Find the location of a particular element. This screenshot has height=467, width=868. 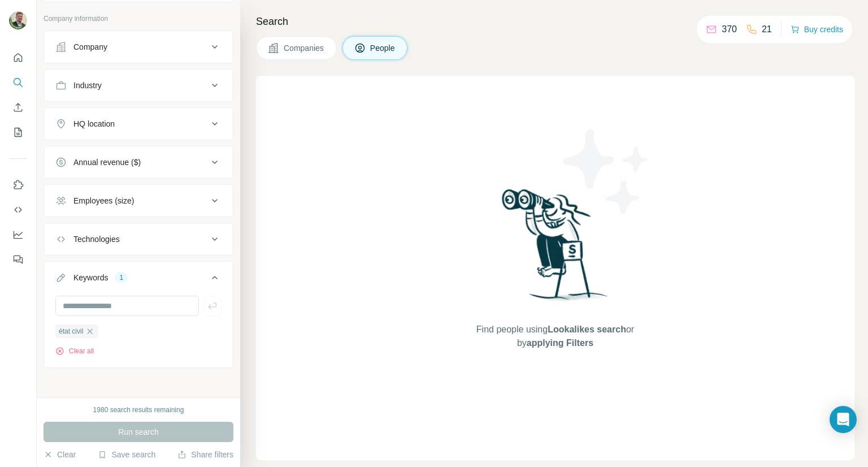

button: Company is located at coordinates (138, 47).